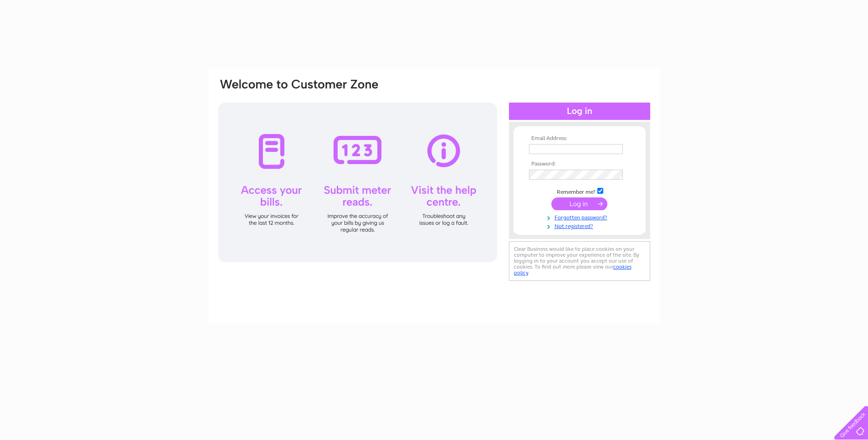  Describe the element at coordinates (579, 191) in the screenshot. I see `td: Remember me?` at that location.